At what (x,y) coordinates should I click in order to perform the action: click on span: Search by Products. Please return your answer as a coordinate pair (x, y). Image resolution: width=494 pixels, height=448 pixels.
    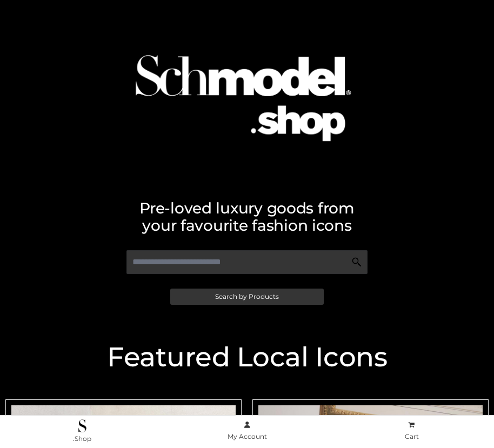
    Looking at the image, I should click on (247, 297).